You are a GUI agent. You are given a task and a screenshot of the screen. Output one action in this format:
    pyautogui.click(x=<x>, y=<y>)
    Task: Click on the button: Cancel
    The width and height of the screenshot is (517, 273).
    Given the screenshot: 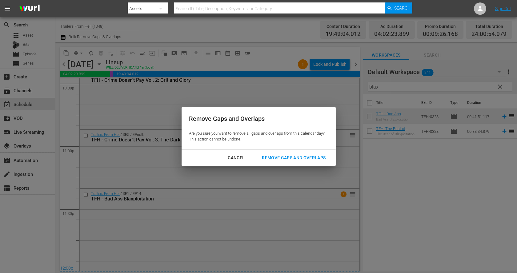 What is the action you would take?
    pyautogui.click(x=236, y=158)
    